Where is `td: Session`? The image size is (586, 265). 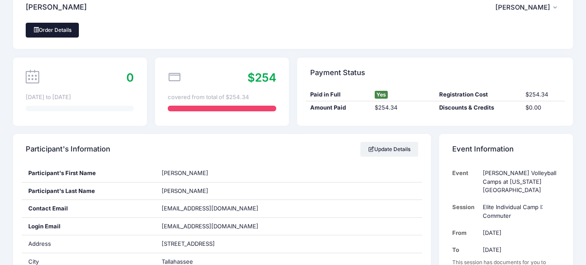 td: Session is located at coordinates (466, 211).